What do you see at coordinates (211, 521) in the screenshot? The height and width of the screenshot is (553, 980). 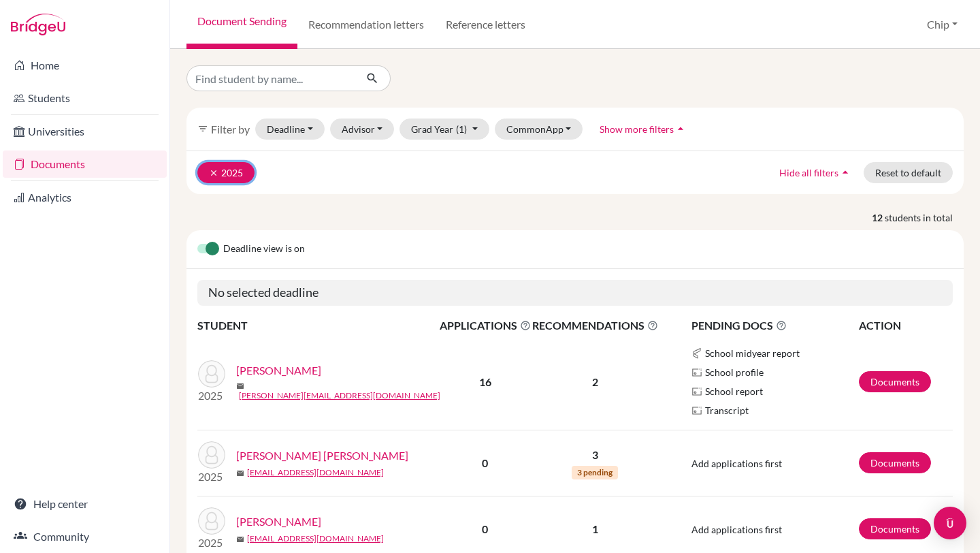 I see `img: Kim, Sara` at bounding box center [211, 521].